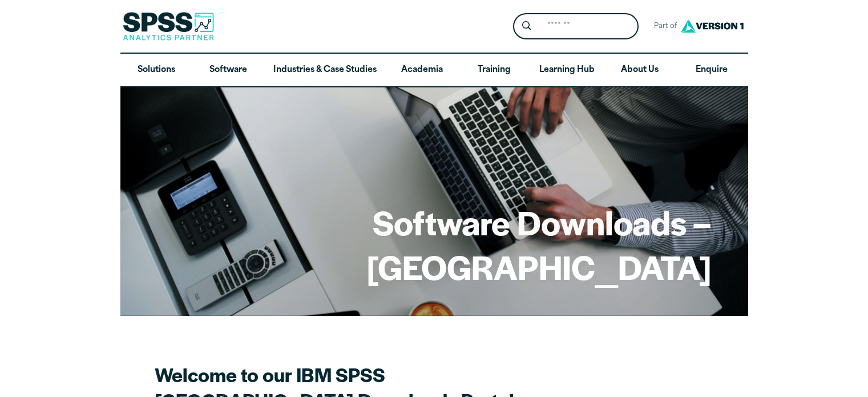 This screenshot has width=868, height=397. Describe the element at coordinates (663, 26) in the screenshot. I see `span: Part of` at that location.